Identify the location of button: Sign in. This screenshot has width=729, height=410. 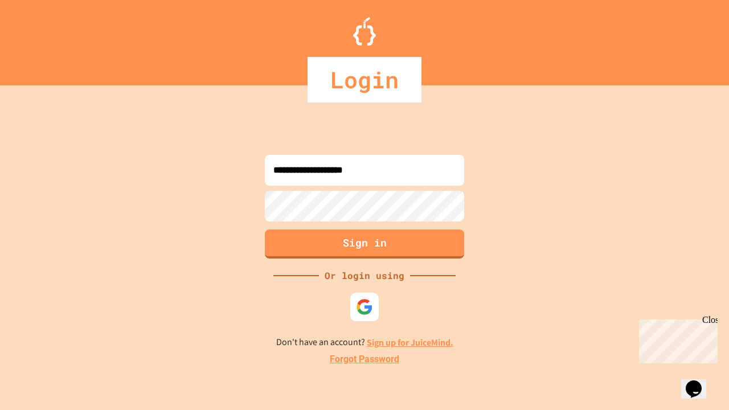
(364, 244).